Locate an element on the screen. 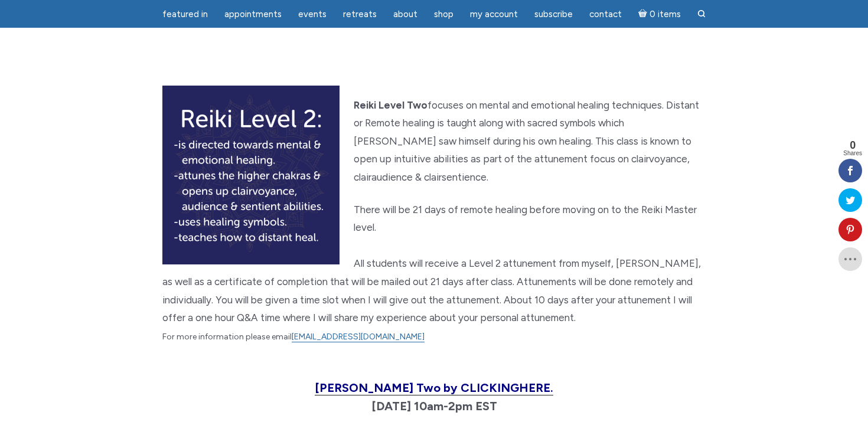  span: featured in is located at coordinates (185, 14).